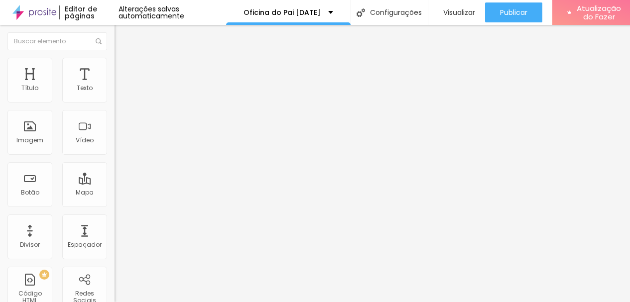  Describe the element at coordinates (81, 12) in the screenshot. I see `font: Editor de páginas` at that location.